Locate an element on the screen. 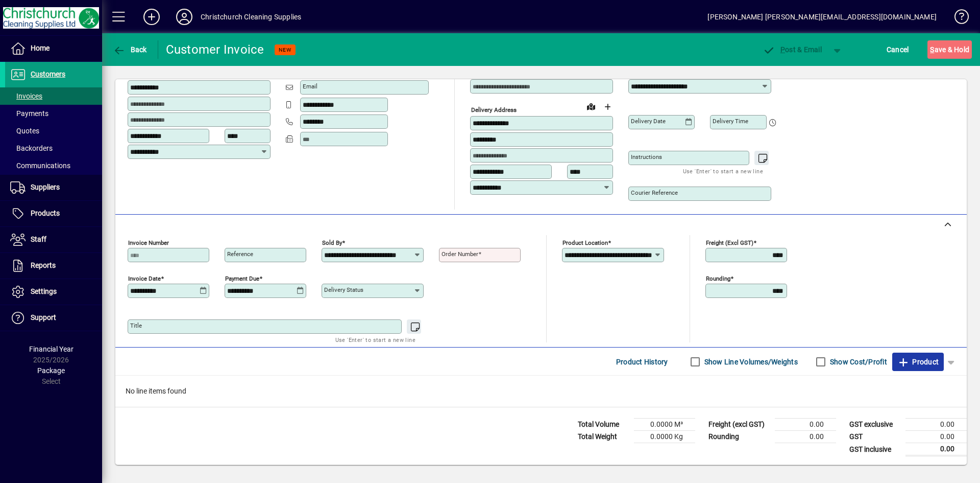 The image size is (980, 483). mat-label: Reference is located at coordinates (240, 254).